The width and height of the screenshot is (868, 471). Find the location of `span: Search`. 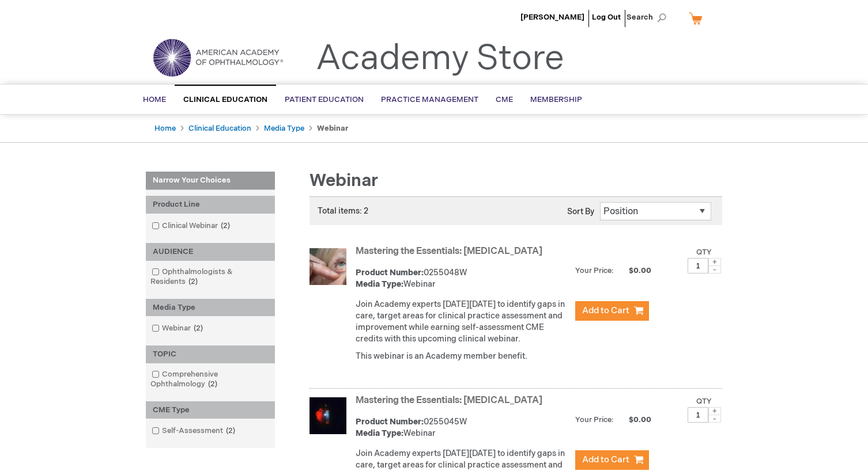

span: Search is located at coordinates (649, 17).